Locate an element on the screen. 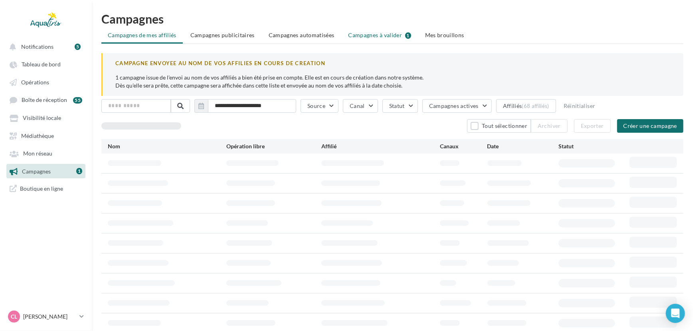 The width and height of the screenshot is (693, 331). div: (68 affiliés) is located at coordinates (536, 106).